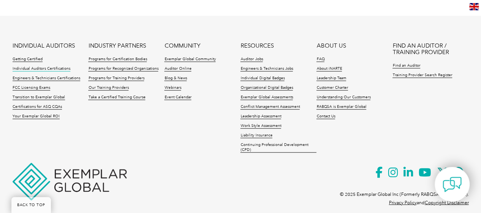 The height and width of the screenshot is (213, 481). Describe the element at coordinates (46, 78) in the screenshot. I see `a: Engineers & Technicians Certifications` at that location.